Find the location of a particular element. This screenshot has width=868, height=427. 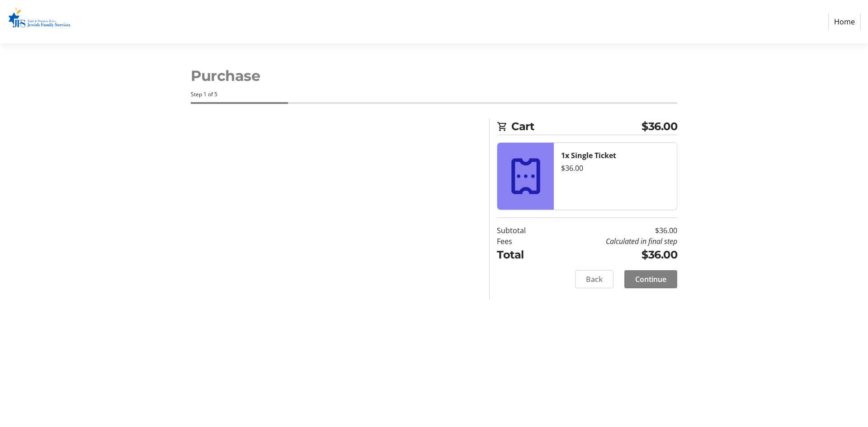

button: Back is located at coordinates (594, 279).